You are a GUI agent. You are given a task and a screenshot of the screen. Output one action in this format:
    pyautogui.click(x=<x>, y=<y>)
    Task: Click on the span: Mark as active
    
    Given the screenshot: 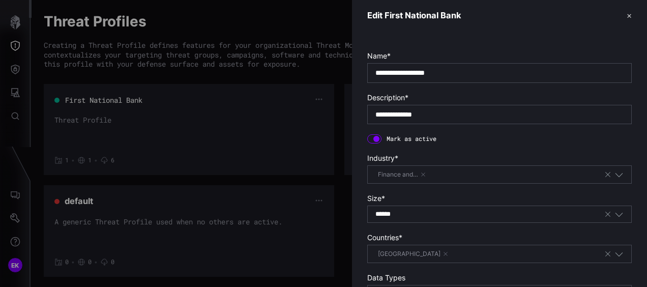 What is the action you would take?
    pyautogui.click(x=411, y=139)
    